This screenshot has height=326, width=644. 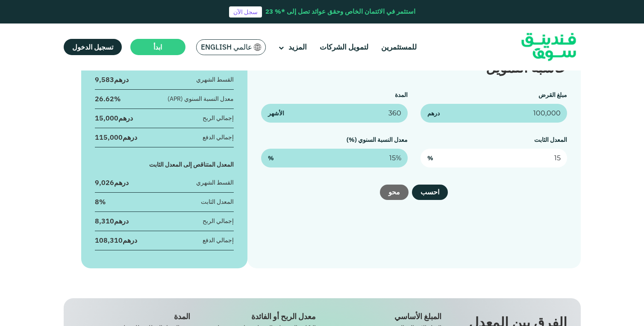 I want to click on span: درهم, so click(x=433, y=113).